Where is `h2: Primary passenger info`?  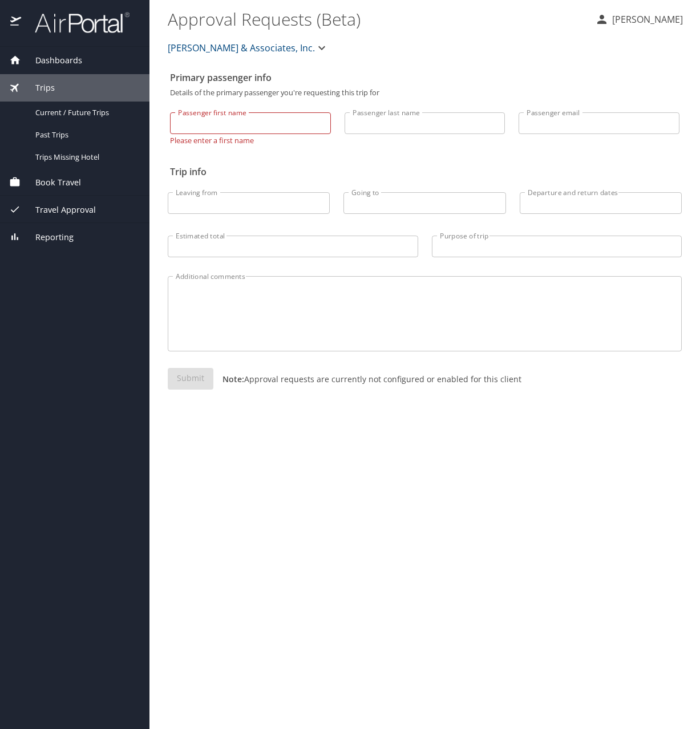 h2: Primary passenger info is located at coordinates (424, 77).